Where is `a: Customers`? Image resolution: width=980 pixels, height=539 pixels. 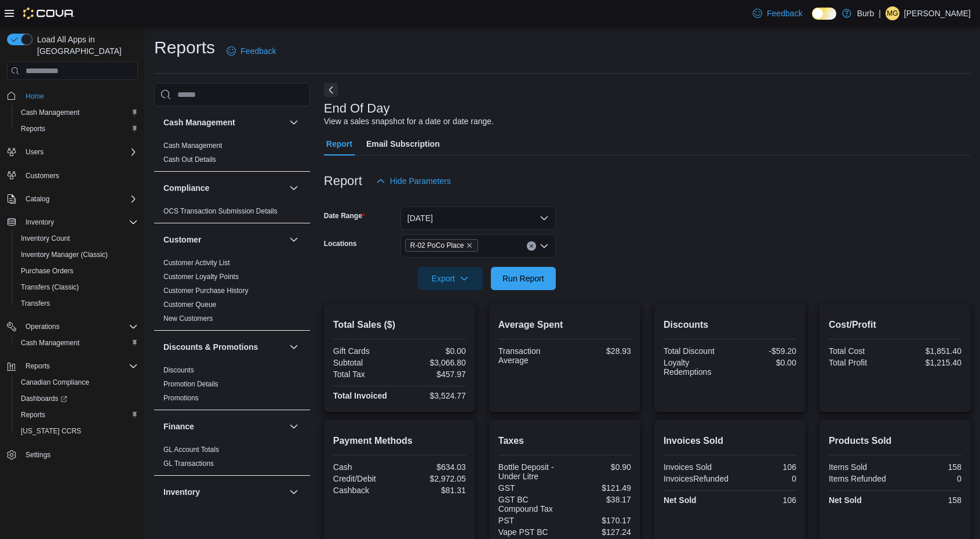
a: Customers is located at coordinates (42, 176).